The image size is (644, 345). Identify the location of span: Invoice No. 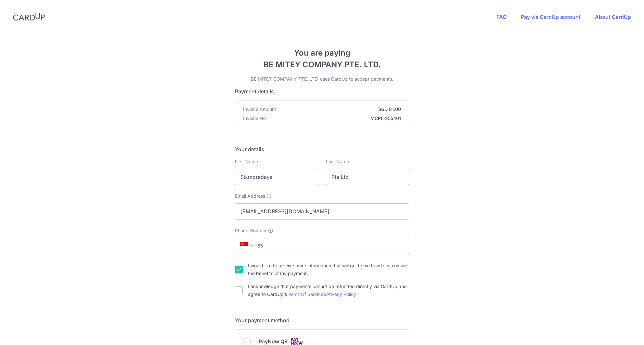
(254, 118).